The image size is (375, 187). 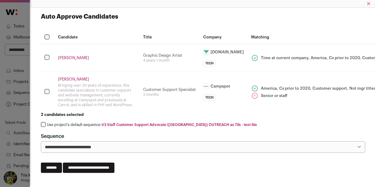 I want to click on label: Use project's default sequence:, so click(x=152, y=125).